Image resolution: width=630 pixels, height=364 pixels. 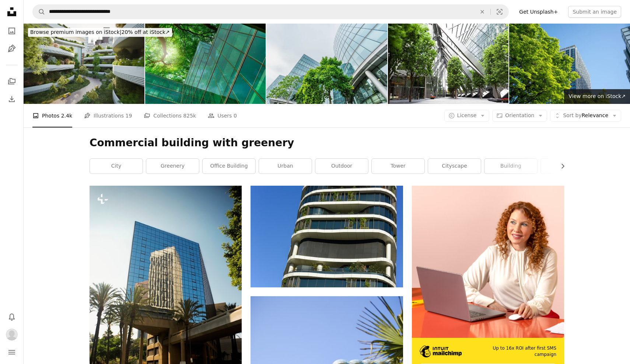 What do you see at coordinates (594, 12) in the screenshot?
I see `button: Submit an image` at bounding box center [594, 12].